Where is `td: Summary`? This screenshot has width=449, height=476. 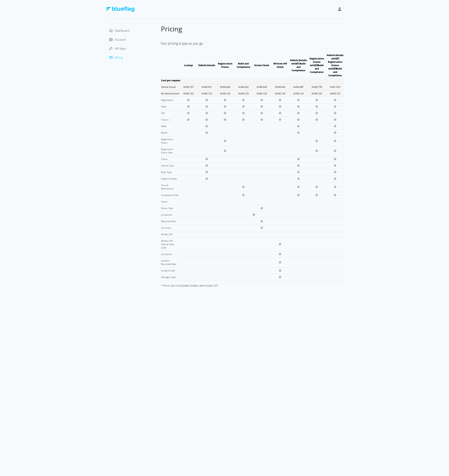
td: Summary is located at coordinates (170, 228).